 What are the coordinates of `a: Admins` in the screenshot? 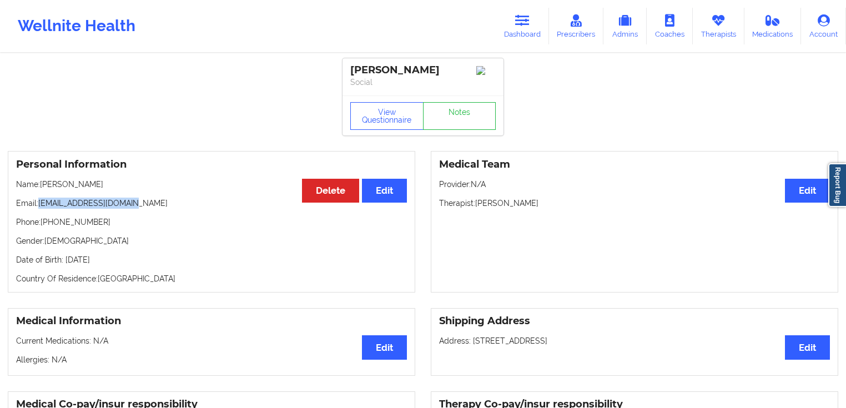 It's located at (625, 26).